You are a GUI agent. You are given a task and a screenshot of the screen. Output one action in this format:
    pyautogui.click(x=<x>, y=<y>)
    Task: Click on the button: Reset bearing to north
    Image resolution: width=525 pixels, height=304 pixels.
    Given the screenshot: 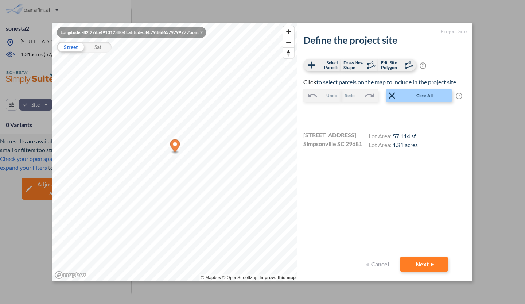 What is the action you would take?
    pyautogui.click(x=288, y=53)
    